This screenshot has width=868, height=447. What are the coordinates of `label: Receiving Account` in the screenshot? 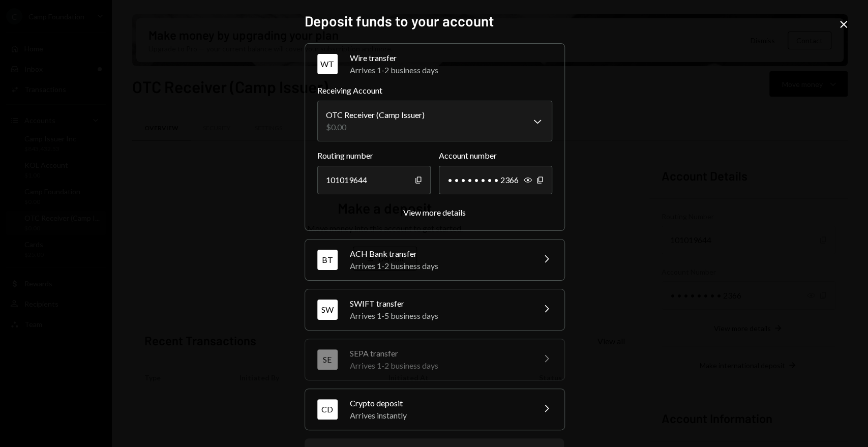 It's located at (435, 90).